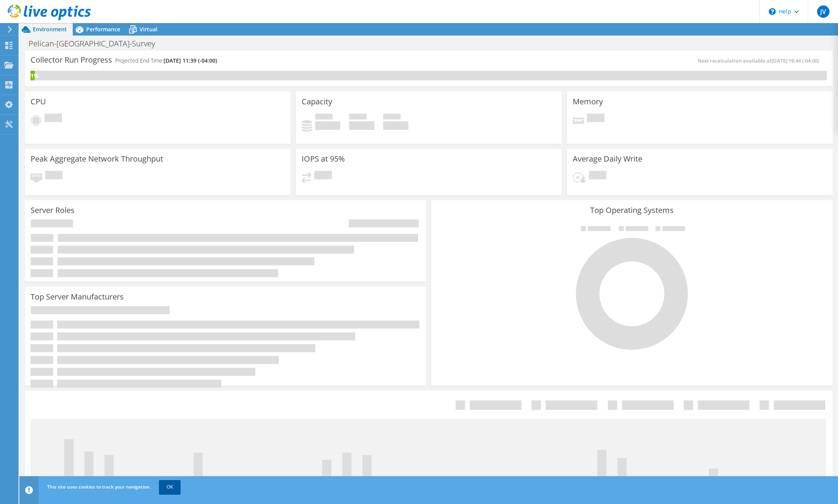 Image resolution: width=838 pixels, height=504 pixels. I want to click on h3: Top Operating Systems, so click(632, 210).